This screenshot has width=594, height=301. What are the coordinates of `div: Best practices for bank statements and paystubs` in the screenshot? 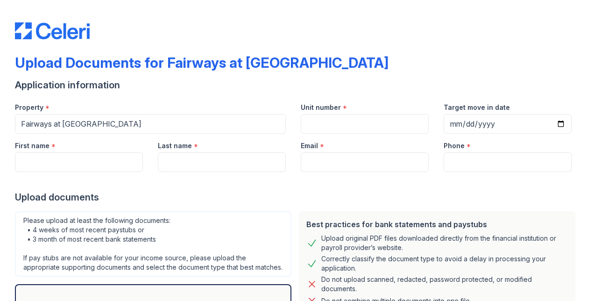 It's located at (437, 224).